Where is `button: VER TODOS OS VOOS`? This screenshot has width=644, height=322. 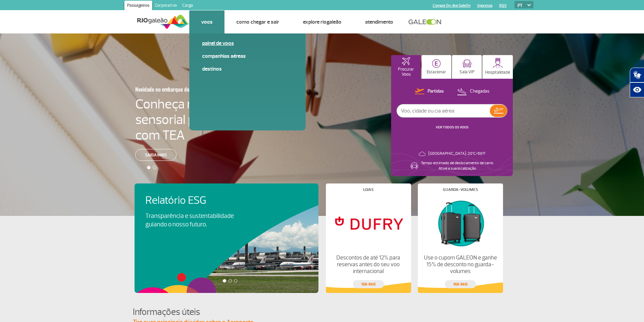
button: VER TODOS OS VOOS is located at coordinates (452, 127).